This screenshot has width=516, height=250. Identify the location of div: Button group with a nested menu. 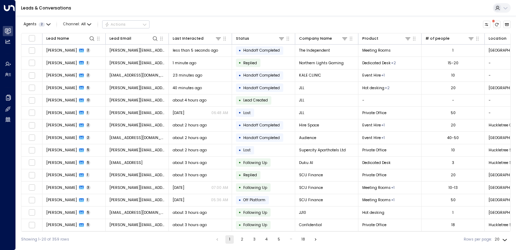
(126, 25).